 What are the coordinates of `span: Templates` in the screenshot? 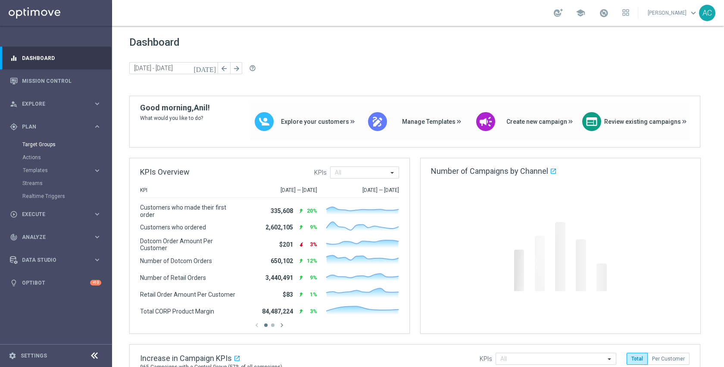 It's located at (53, 170).